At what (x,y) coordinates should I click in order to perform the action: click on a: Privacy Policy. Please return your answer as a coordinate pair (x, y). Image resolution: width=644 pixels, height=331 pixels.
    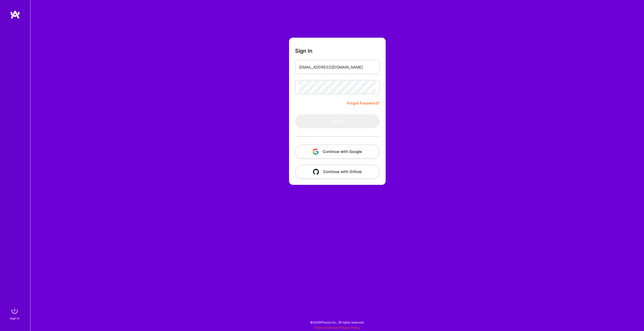
    Looking at the image, I should click on (350, 328).